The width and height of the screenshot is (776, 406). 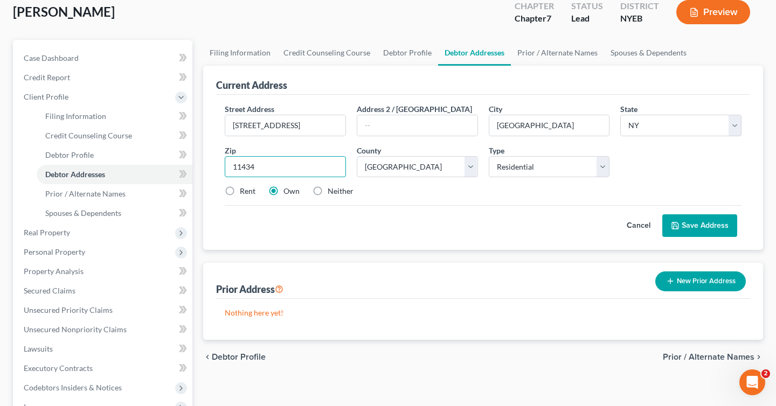 I want to click on span: Credit Report, so click(x=47, y=77).